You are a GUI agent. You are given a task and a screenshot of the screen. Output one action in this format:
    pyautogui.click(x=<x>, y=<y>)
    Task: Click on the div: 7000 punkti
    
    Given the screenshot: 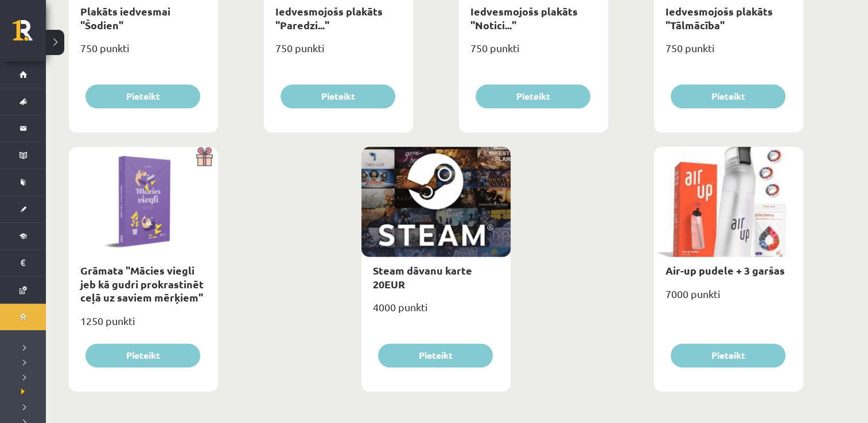 What is the action you would take?
    pyautogui.click(x=729, y=299)
    